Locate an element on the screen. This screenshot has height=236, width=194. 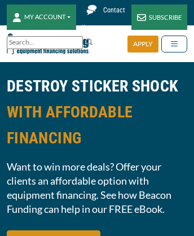
a: SUBSCRIBE is located at coordinates (159, 17).